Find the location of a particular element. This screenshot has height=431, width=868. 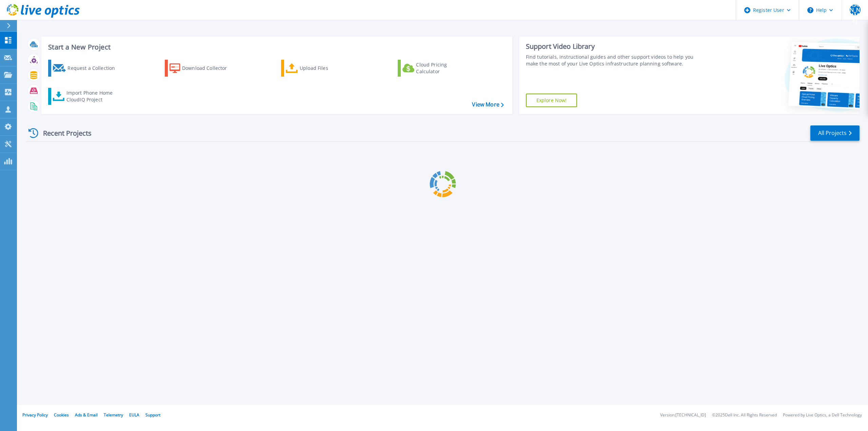

a: Request a Collection is located at coordinates (86, 68).